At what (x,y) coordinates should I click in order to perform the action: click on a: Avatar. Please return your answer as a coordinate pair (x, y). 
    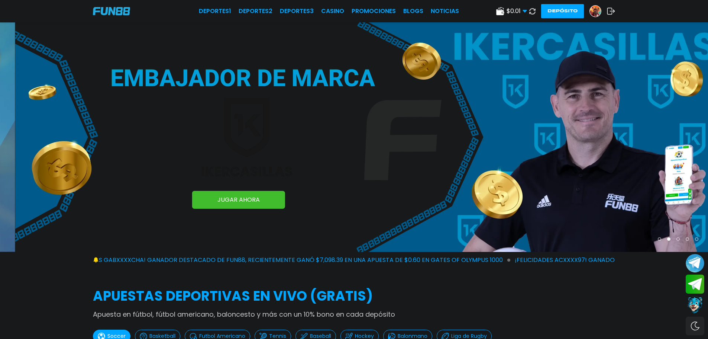
    Looking at the image, I should click on (598, 11).